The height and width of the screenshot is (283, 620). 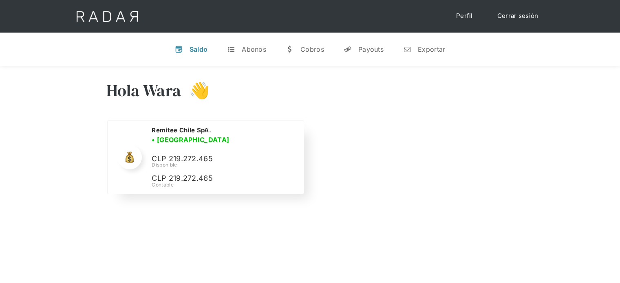 I want to click on a: Cerrar sesión, so click(x=518, y=16).